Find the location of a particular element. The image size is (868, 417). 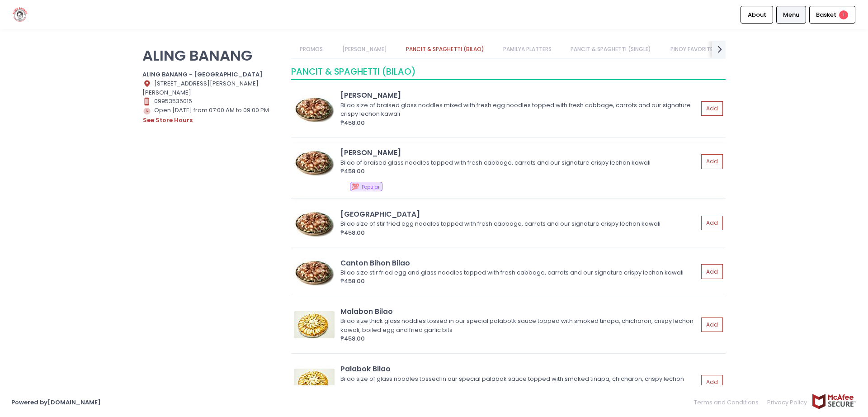

a: Privacy Policy is located at coordinates (788, 402).